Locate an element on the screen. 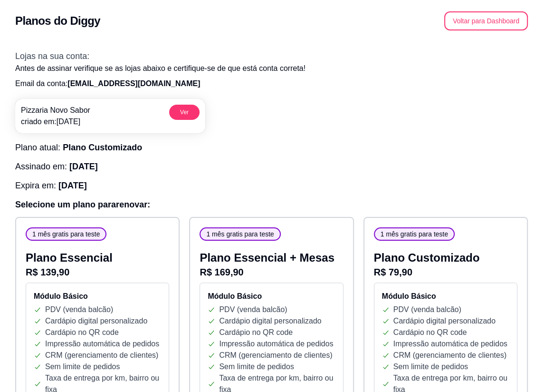 The image size is (543, 392). p: Plano Customizado is located at coordinates (446, 257).